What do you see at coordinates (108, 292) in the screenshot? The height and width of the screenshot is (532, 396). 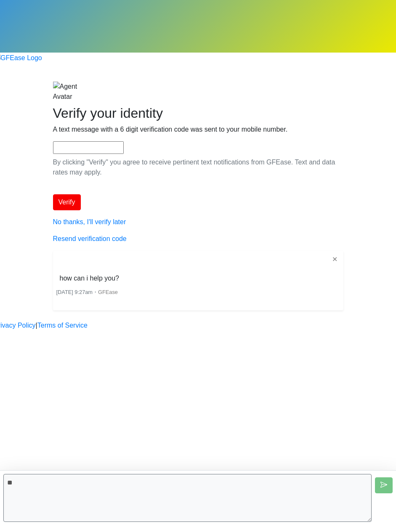 I see `span: GFEase` at bounding box center [108, 292].